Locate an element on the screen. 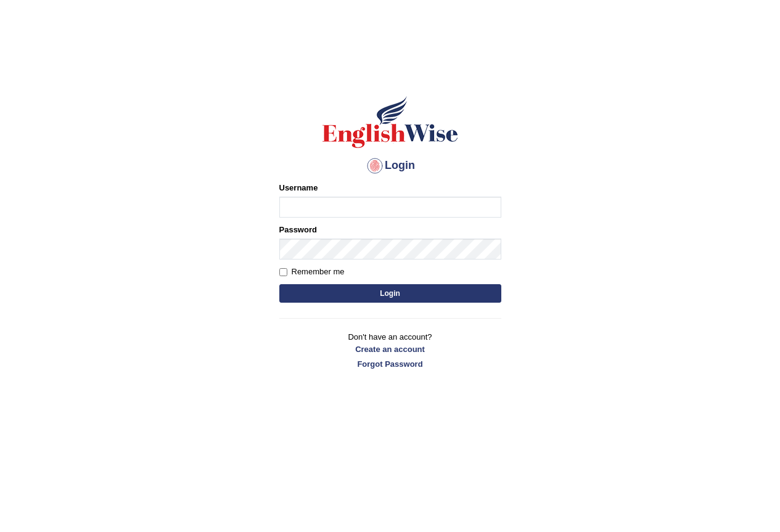 The image size is (780, 532). button: Login is located at coordinates (390, 293).